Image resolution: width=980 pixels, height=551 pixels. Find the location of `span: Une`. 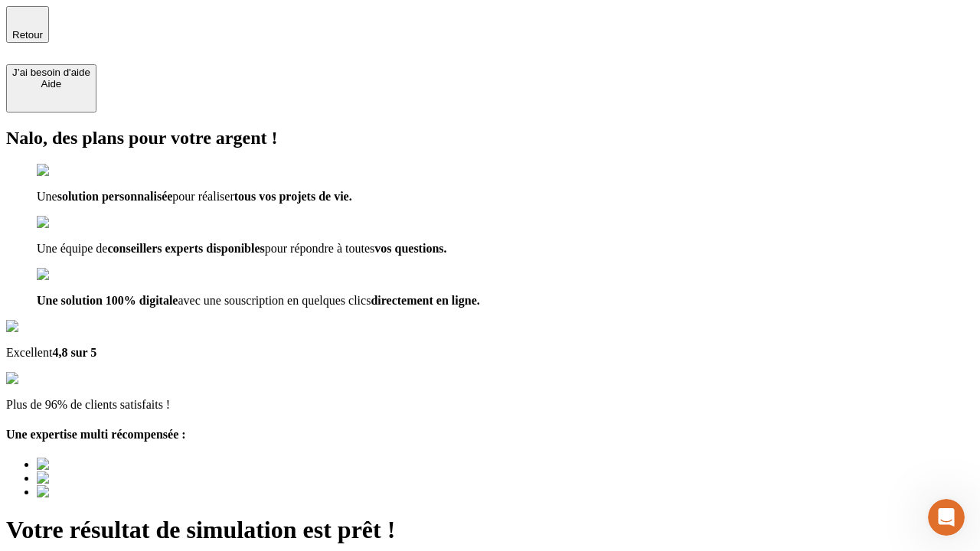

span: Une is located at coordinates (46, 196).